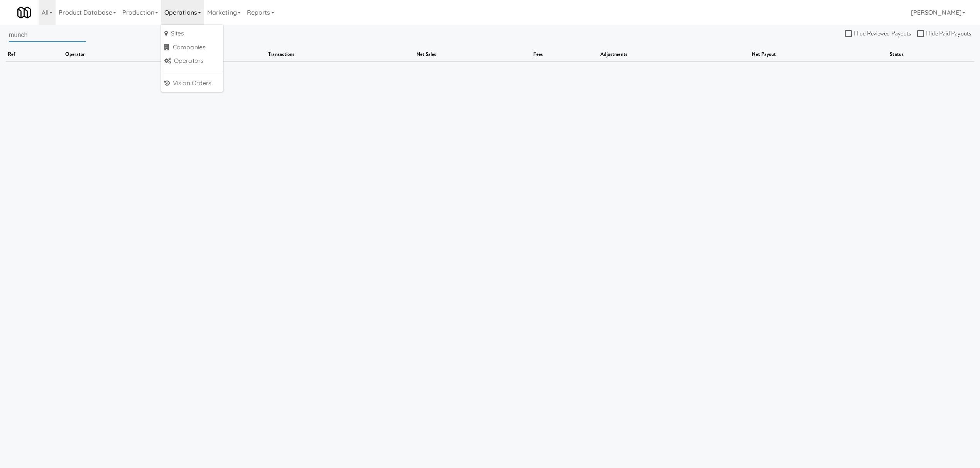  What do you see at coordinates (24, 12) in the screenshot?
I see `img: Micromart` at bounding box center [24, 12].